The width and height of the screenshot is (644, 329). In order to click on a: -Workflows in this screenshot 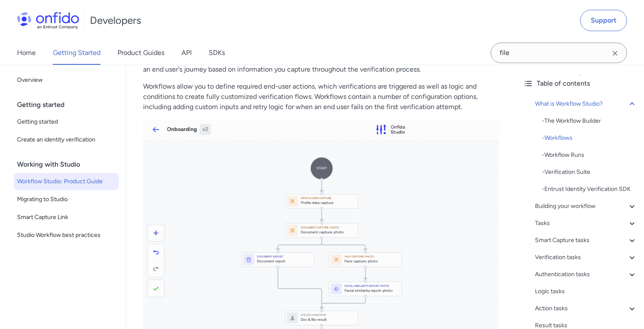, I will do `click(589, 138)`.